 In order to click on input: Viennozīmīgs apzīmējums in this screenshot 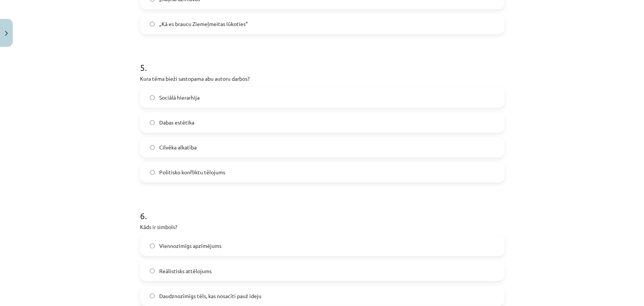, I will do `click(152, 246)`.